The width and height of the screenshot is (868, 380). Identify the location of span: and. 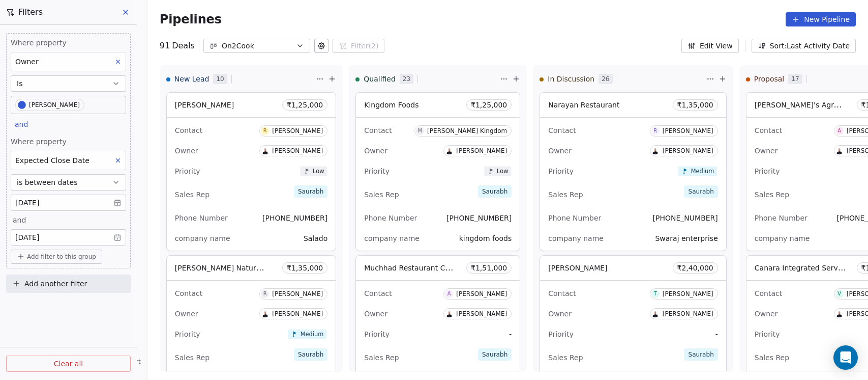
(19, 220).